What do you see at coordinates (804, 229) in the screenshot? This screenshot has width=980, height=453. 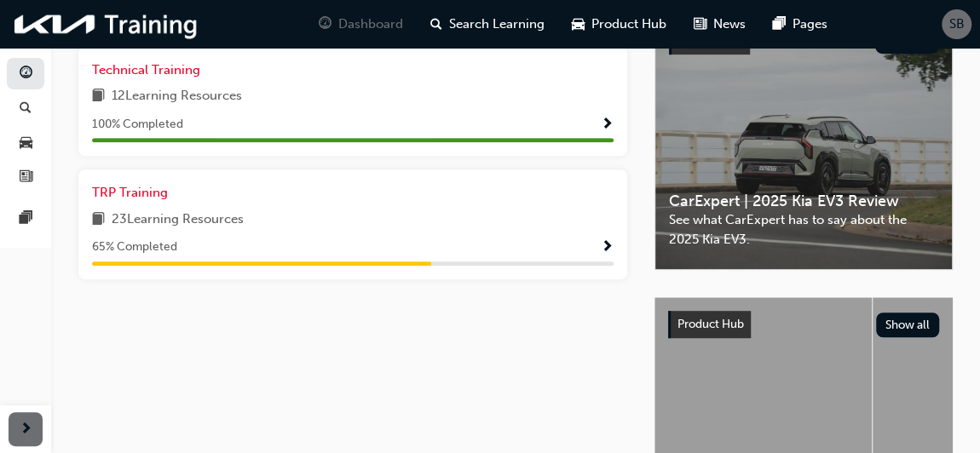 I see `span: See what CarExpert has to say about the 2025 Kia EV3.` at bounding box center [804, 229].